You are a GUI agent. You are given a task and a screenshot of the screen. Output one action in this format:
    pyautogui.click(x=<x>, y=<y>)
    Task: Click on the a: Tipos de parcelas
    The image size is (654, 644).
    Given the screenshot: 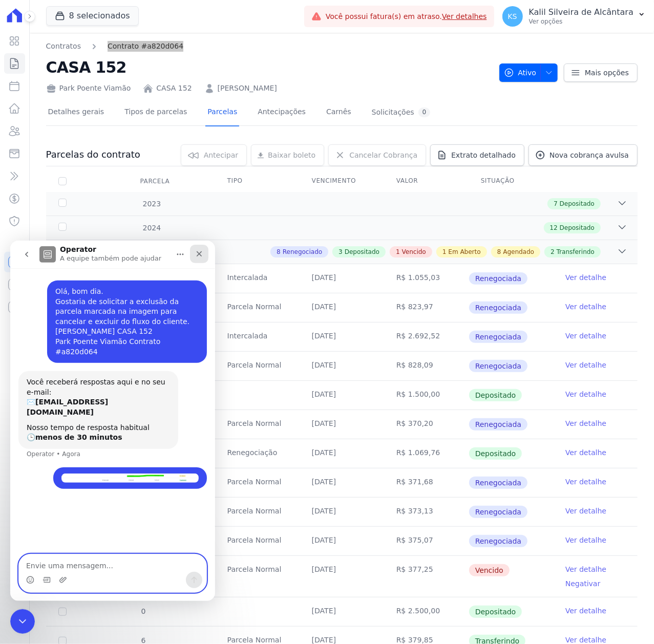 What is the action you would take?
    pyautogui.click(x=156, y=113)
    